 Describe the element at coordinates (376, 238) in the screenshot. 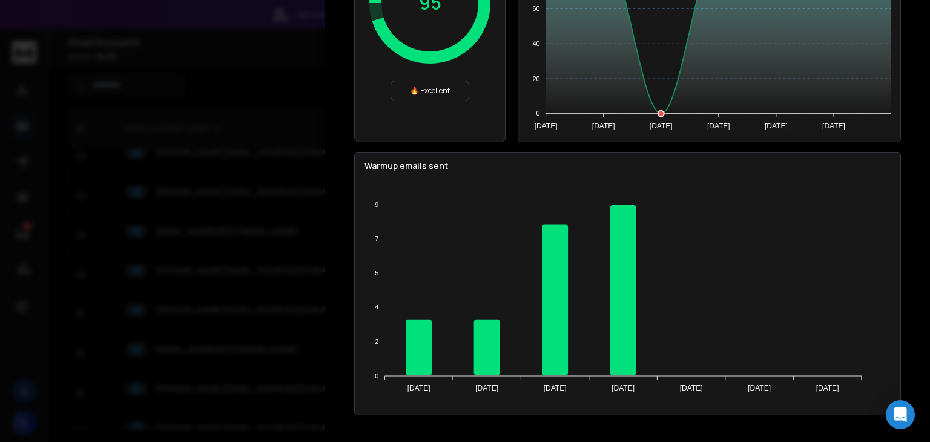

I see `tspan: 7` at that location.